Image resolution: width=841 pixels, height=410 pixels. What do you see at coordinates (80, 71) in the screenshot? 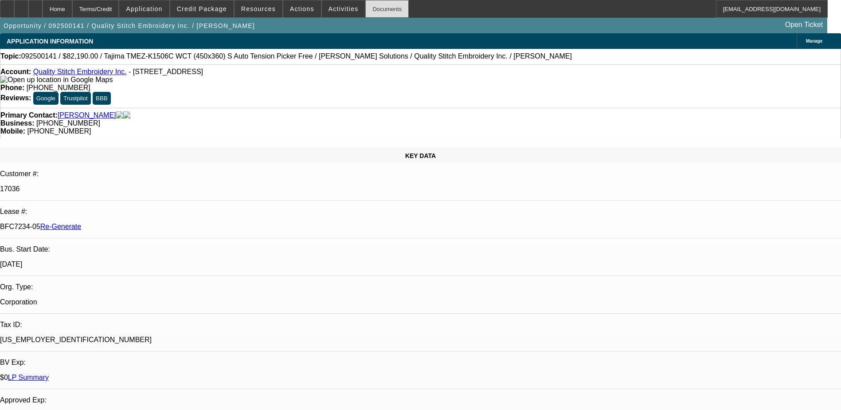
I see `a: Quality Stitch Embroidery Inc.` at bounding box center [80, 71].